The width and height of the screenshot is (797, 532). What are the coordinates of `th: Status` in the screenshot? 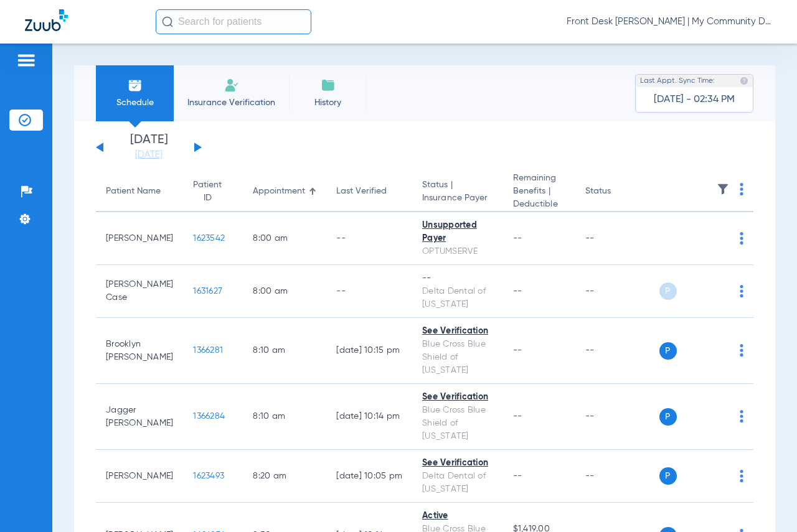 It's located at (617, 192).